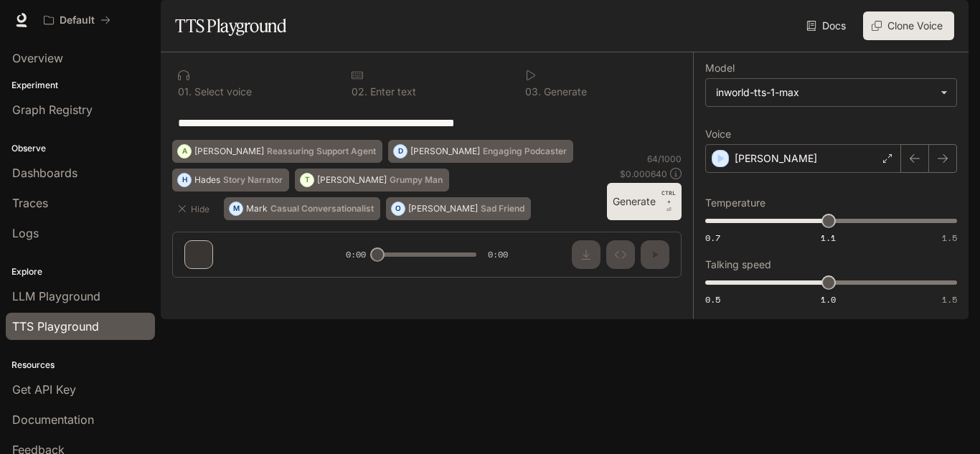 Image resolution: width=980 pixels, height=454 pixels. What do you see at coordinates (230, 26) in the screenshot?
I see `h1: TTS Playground` at bounding box center [230, 26].